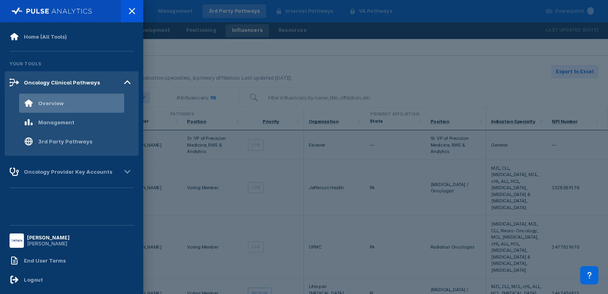 The width and height of the screenshot is (608, 294). I want to click on img: menu button, so click(17, 240).